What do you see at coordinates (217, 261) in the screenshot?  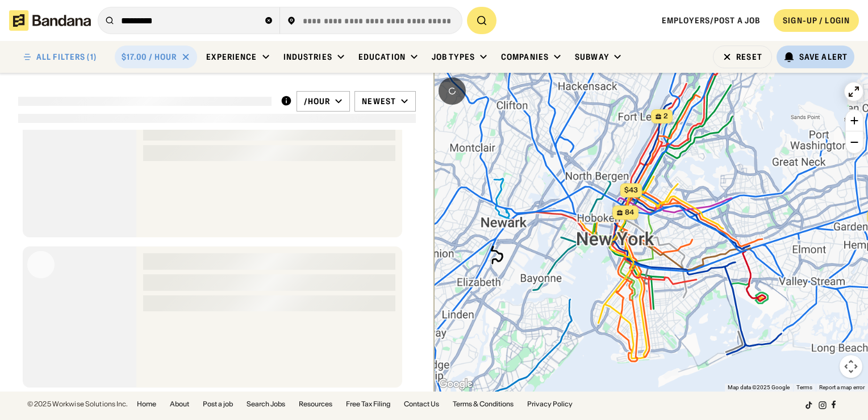 I see `div: grid` at bounding box center [217, 261].